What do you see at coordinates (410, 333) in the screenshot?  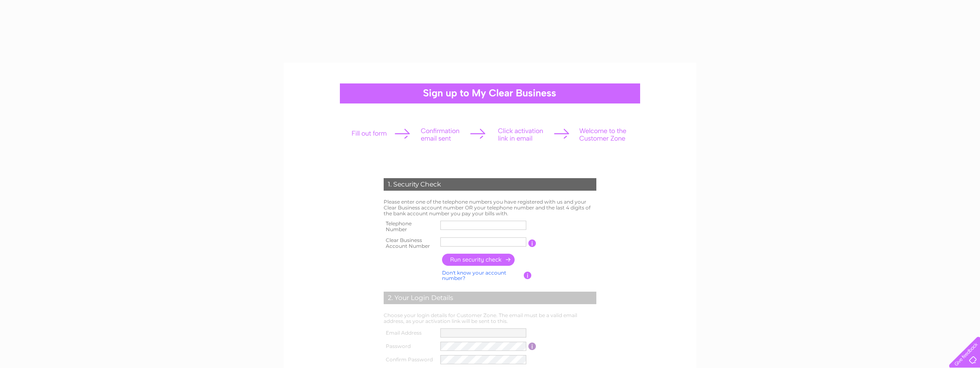 I see `th: Email Address` at bounding box center [410, 333].